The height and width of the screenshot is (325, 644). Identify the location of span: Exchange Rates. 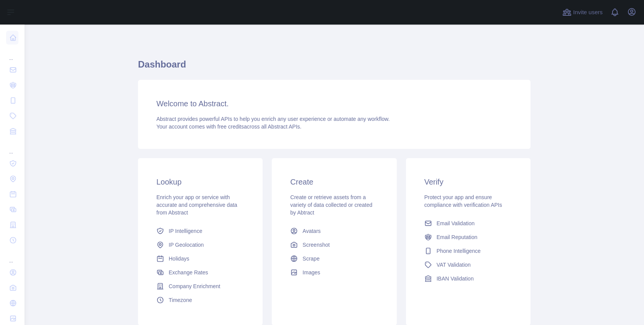
(188, 272).